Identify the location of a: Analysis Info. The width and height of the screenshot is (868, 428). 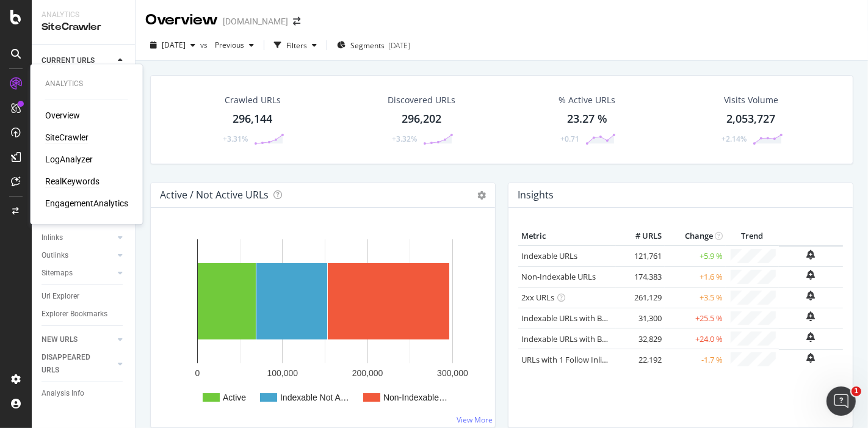
(84, 393).